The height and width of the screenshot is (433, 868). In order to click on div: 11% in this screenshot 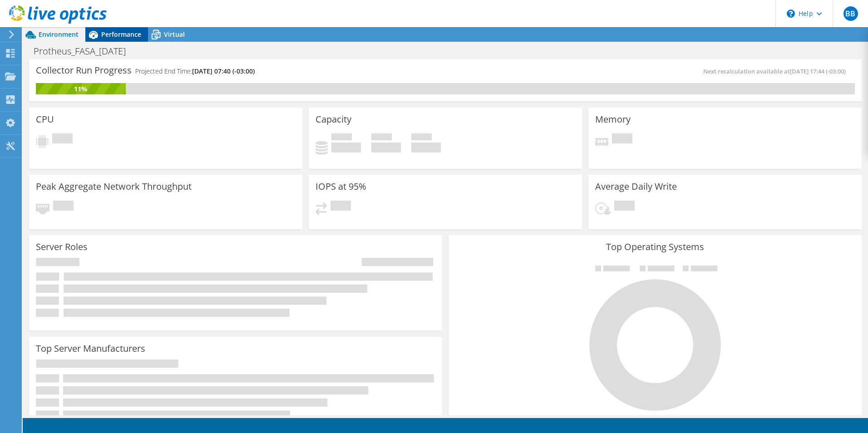, I will do `click(81, 89)`.